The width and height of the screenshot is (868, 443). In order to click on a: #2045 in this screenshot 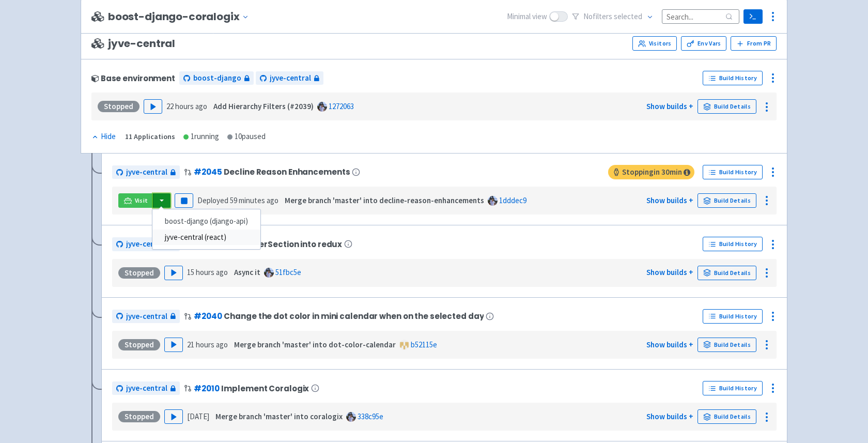, I will do `click(208, 172)`.